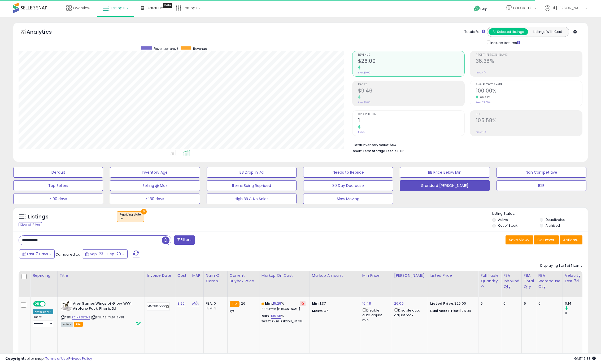 This screenshot has height=364, width=601. I want to click on div: FBA Total Qty, so click(529, 281).